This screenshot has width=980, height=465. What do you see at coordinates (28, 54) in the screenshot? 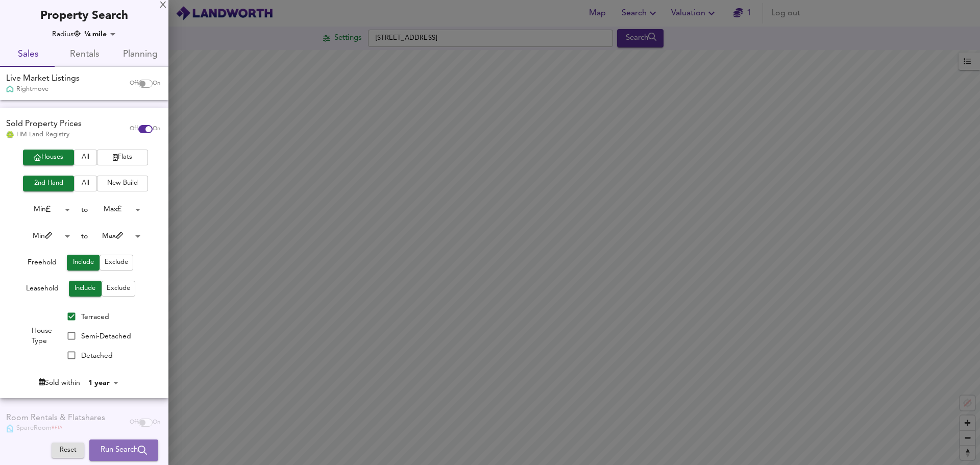
I see `span: Sales` at bounding box center [28, 54].